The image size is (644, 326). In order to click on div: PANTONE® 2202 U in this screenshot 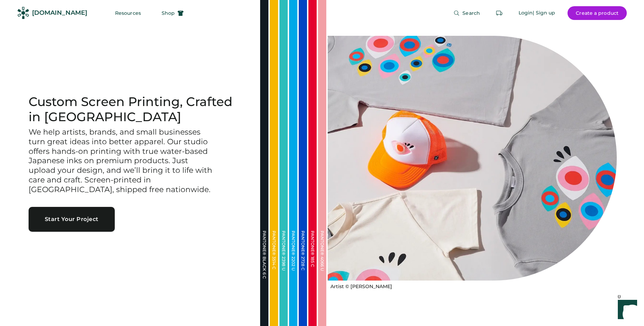, I will do `click(293, 265)`.